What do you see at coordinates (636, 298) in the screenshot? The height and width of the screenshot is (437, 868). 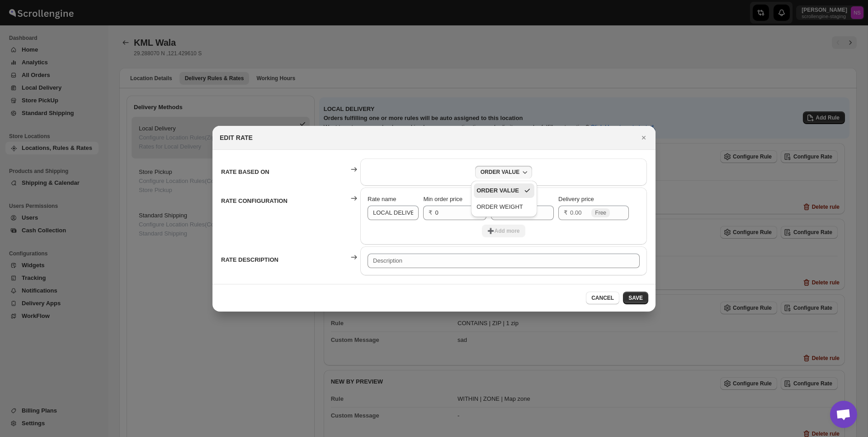 I see `span: SAVE` at bounding box center [636, 298].